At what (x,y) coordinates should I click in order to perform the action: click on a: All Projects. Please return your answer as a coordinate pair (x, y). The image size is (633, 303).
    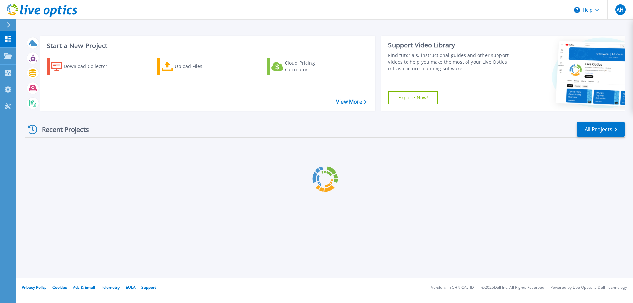
    Looking at the image, I should click on (601, 129).